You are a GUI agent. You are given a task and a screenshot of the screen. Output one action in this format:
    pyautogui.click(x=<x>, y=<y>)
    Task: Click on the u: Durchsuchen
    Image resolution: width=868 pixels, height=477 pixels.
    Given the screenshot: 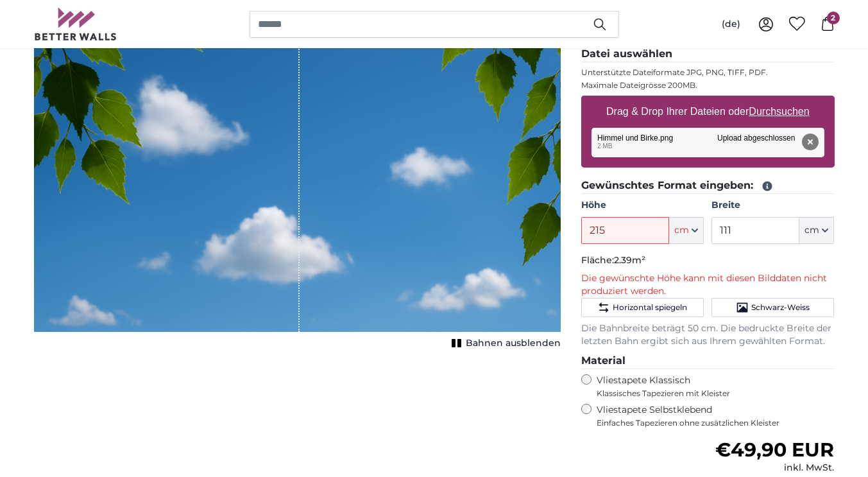 What is the action you would take?
    pyautogui.click(x=779, y=111)
    